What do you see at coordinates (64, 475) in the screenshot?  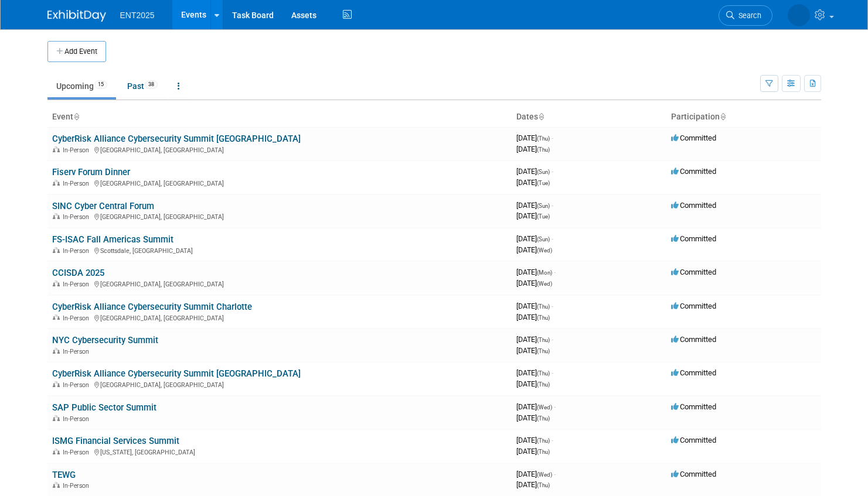 I see `a: TEWG` at bounding box center [64, 475].